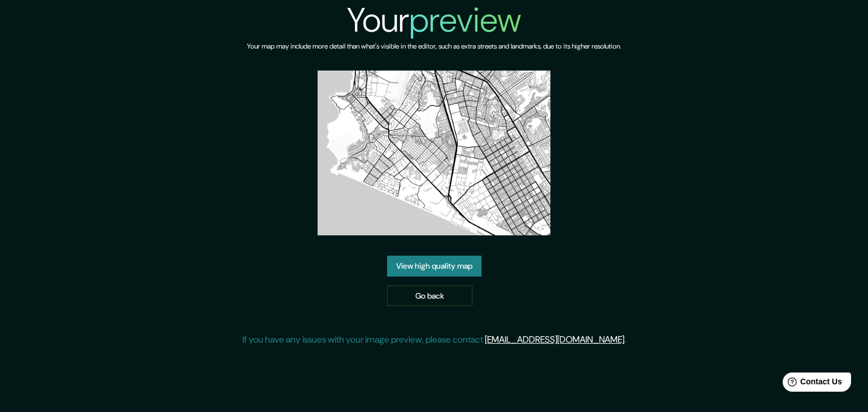 This screenshot has height=412, width=868. What do you see at coordinates (429, 296) in the screenshot?
I see `a: Go back` at bounding box center [429, 296].